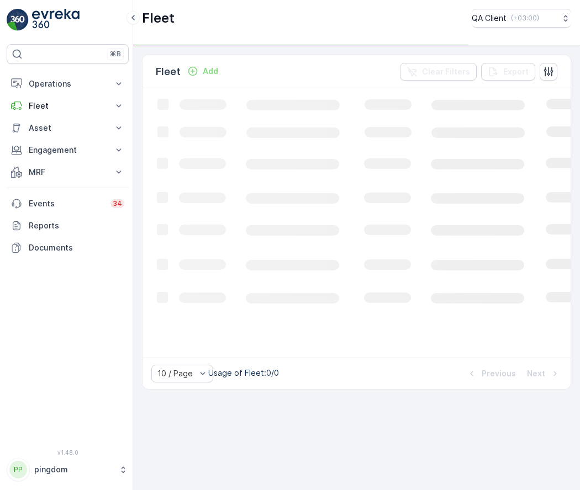  I want to click on button: QA Client(+03:00), so click(521, 18).